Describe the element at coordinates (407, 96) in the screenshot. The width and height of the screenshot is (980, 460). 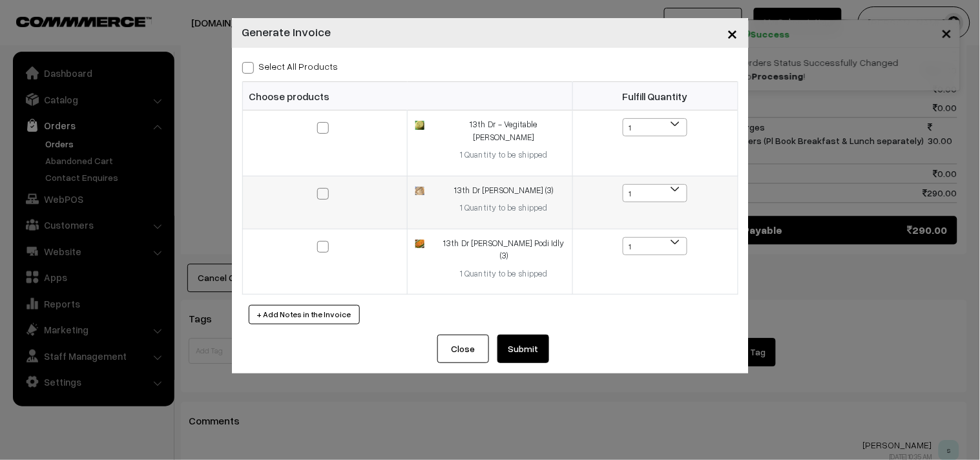
I see `th: Choose products` at that location.